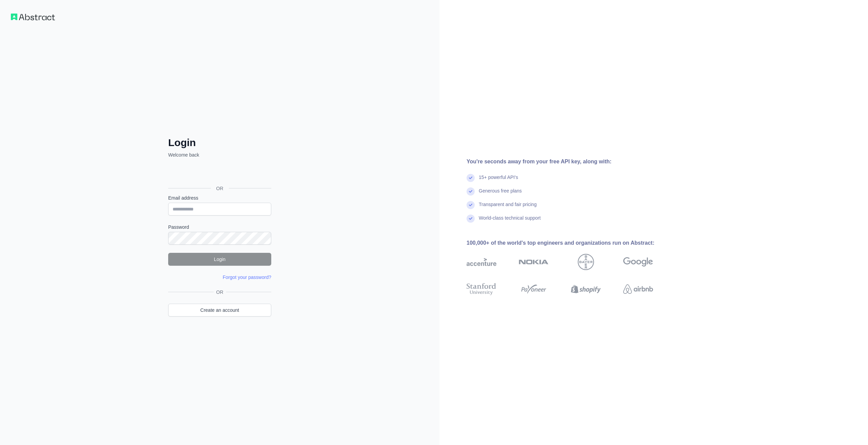 This screenshot has height=445, width=868. Describe the element at coordinates (638, 289) in the screenshot. I see `img: airbnb` at that location.